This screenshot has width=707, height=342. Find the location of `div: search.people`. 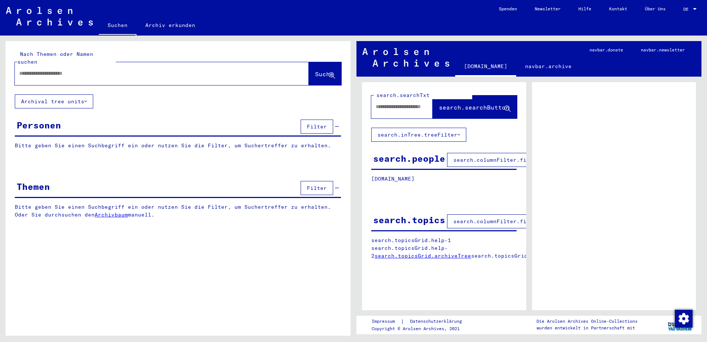

div: search.people is located at coordinates (409, 158).